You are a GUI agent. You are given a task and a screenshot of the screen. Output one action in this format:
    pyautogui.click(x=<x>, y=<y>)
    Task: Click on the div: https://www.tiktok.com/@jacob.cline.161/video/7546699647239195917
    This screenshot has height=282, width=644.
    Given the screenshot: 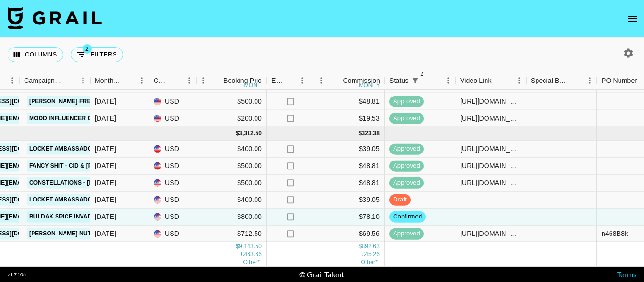 What is the action you would take?
    pyautogui.click(x=490, y=101)
    